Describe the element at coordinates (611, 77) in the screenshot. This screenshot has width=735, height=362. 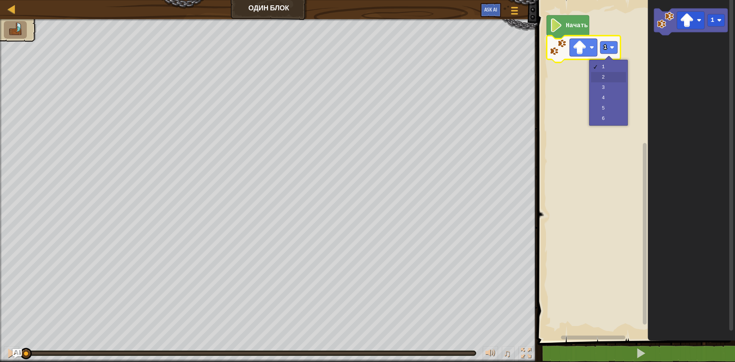
I see `div: 2` at that location.